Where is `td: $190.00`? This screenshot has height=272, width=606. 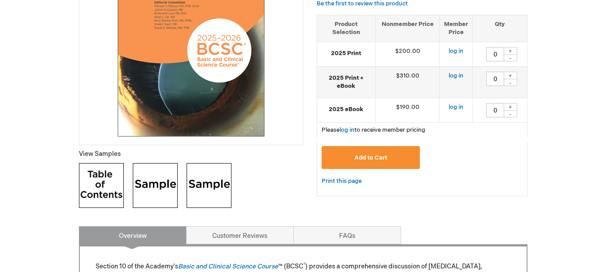
td: $190.00 is located at coordinates (407, 110).